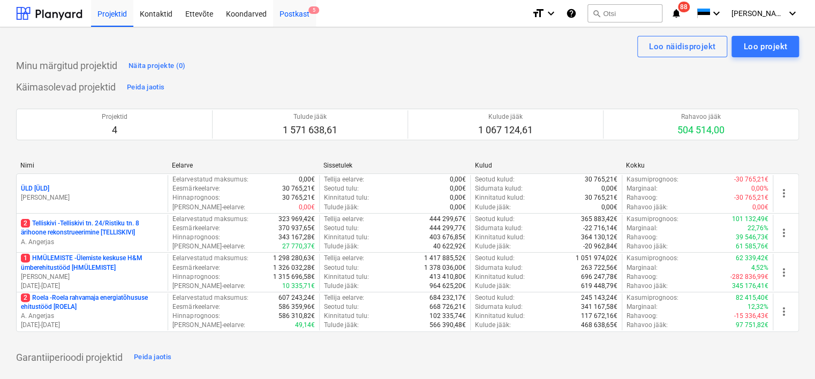  What do you see at coordinates (701, 130) in the screenshot?
I see `p: 504 514,00` at bounding box center [701, 130].